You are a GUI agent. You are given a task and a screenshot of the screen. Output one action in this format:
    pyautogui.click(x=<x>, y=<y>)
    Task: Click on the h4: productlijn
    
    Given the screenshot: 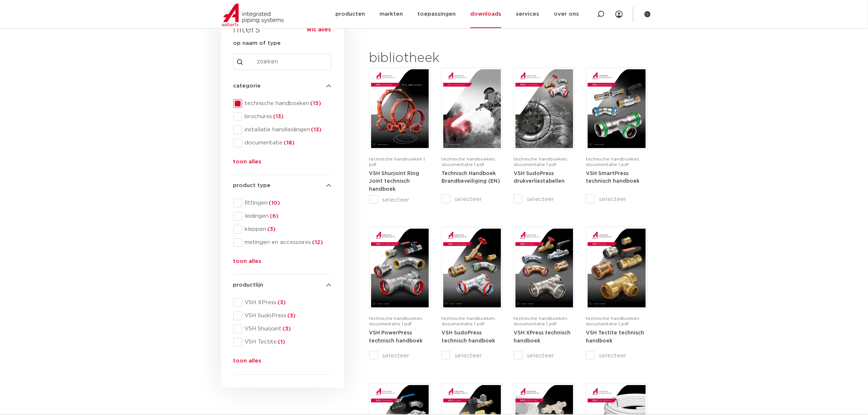 What is the action you would take?
    pyautogui.click(x=282, y=285)
    